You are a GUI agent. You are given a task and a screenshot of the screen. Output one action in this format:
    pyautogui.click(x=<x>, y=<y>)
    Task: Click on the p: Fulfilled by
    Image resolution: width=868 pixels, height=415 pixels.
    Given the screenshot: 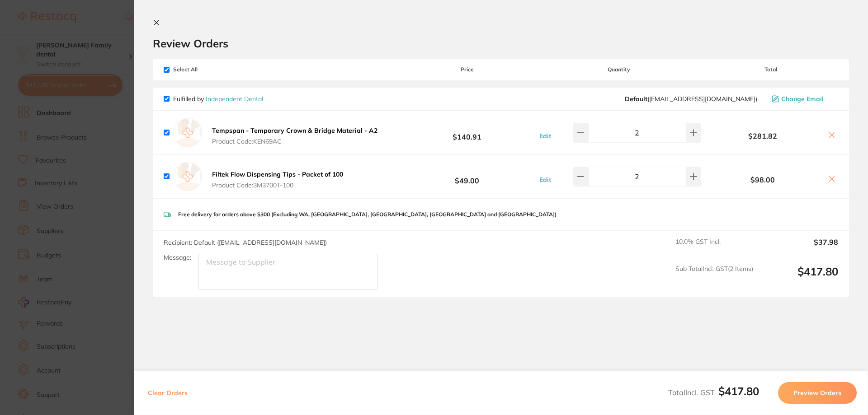 What is the action you would take?
    pyautogui.click(x=218, y=99)
    